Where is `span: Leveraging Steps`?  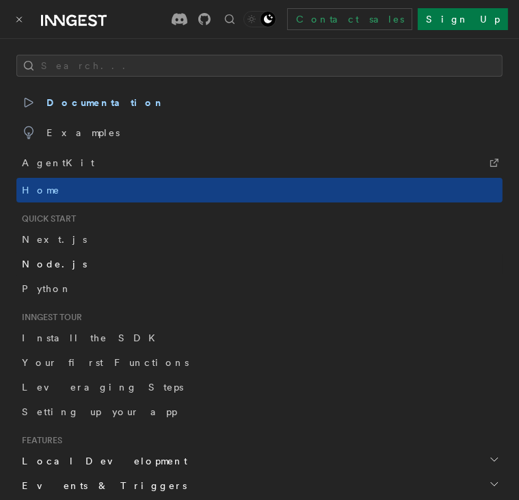
span: Leveraging Steps is located at coordinates (103, 387).